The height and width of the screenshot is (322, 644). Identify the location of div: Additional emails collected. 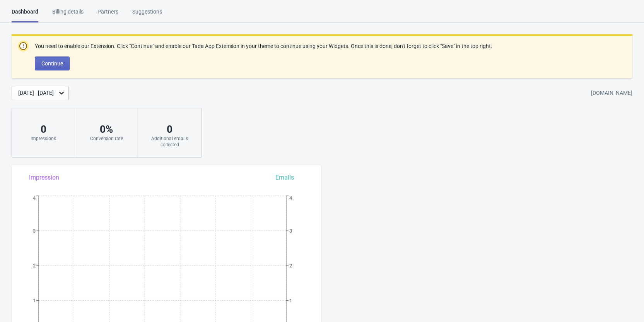
(169, 142).